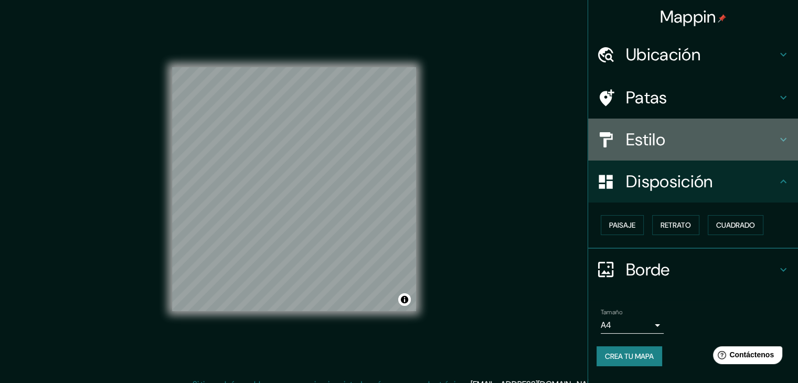 This screenshot has height=383, width=798. What do you see at coordinates (735, 225) in the screenshot?
I see `button: Cuadrado` at bounding box center [735, 225].